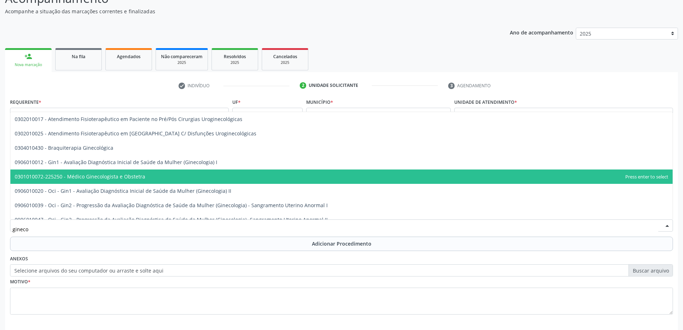 The image size is (683, 330). What do you see at coordinates (20, 282) in the screenshot?
I see `label: Motivo` at bounding box center [20, 282].